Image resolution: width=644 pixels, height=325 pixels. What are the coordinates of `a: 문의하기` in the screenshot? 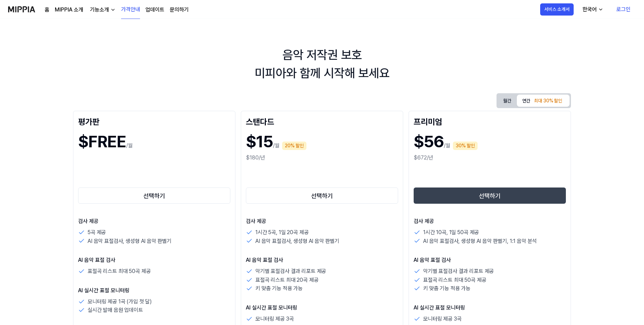 It's located at (179, 10).